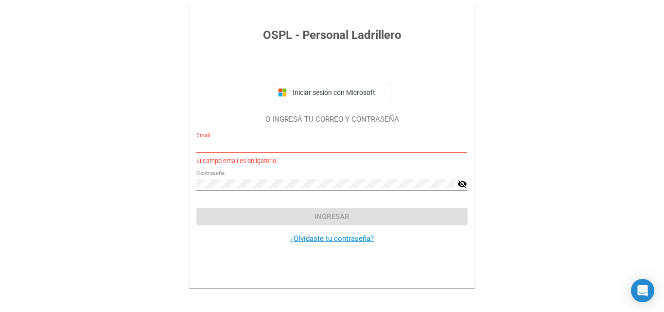 The width and height of the screenshot is (664, 312). Describe the element at coordinates (338, 92) in the screenshot. I see `span: Iniciar sesión con Microsoft` at that location.